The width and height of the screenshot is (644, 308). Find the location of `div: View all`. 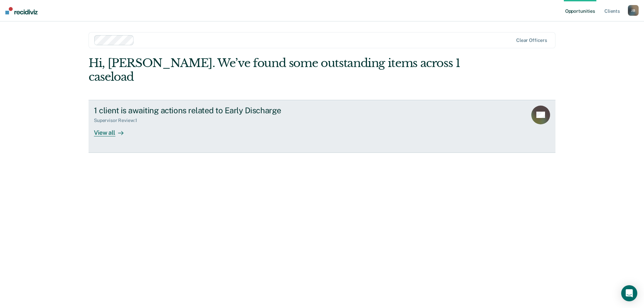

div: View all is located at coordinates (112, 130).